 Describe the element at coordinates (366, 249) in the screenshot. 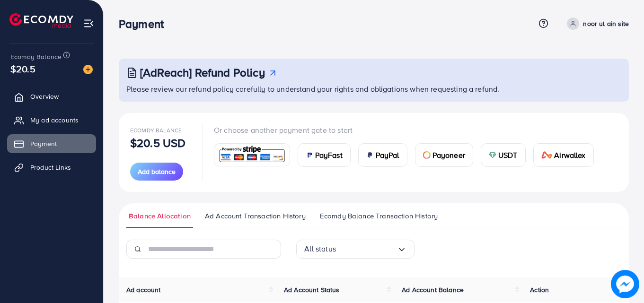

I see `input: Search for option` at that location.